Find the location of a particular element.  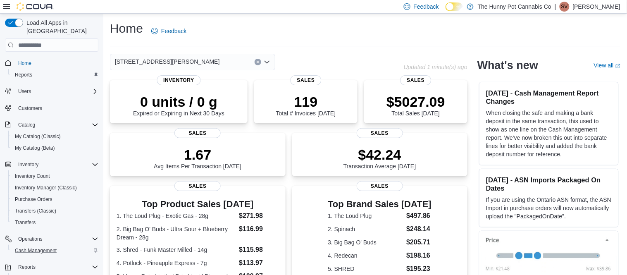

span: Inventory Manager (Classic) is located at coordinates (46, 188).